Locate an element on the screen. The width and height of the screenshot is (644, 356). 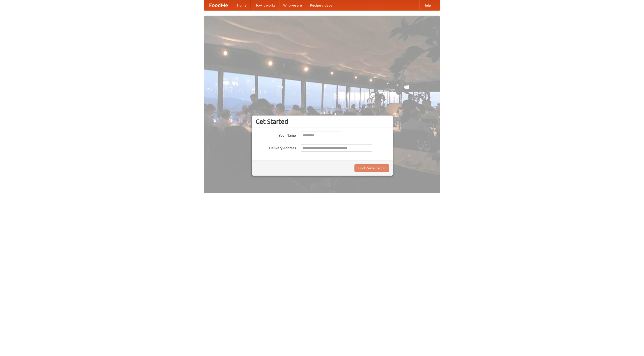
a: How it works is located at coordinates (265, 5).